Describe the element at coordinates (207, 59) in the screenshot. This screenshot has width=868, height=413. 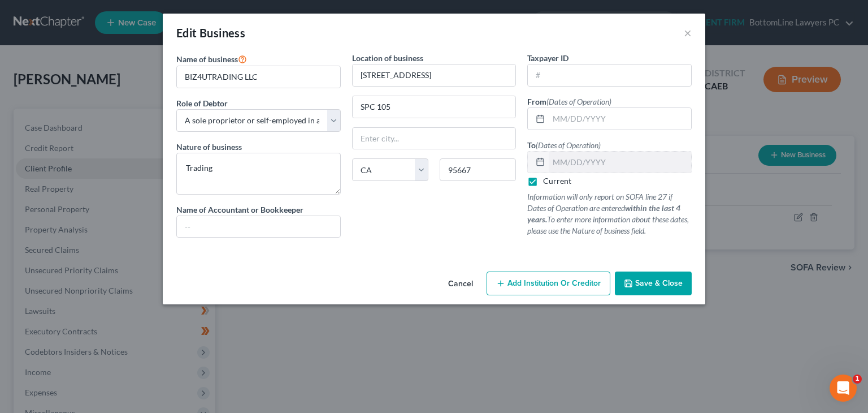
I see `span: Name of business` at that location.